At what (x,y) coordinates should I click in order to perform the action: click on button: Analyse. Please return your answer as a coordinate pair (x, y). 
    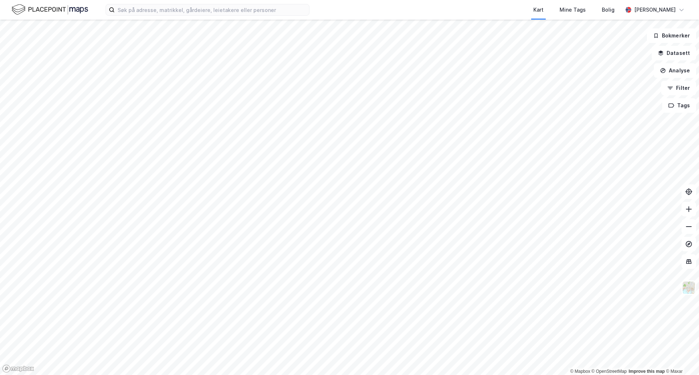
    Looking at the image, I should click on (675, 71).